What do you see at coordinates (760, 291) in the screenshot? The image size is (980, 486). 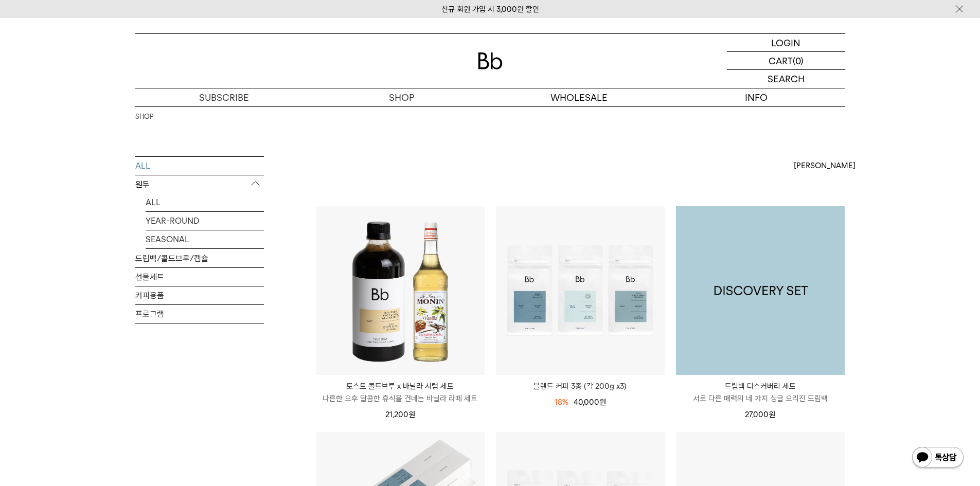 I see `img: 1000001174_add2_035.jpg` at bounding box center [760, 291].